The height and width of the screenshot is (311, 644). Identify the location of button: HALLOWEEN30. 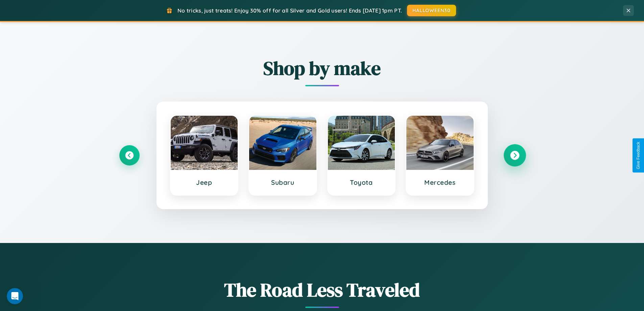
(431, 11).